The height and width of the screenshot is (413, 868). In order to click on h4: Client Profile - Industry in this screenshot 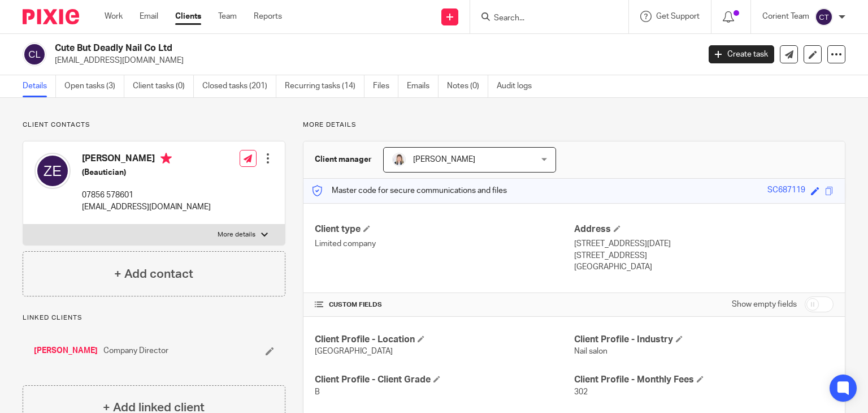, I will do `click(703, 339)`.